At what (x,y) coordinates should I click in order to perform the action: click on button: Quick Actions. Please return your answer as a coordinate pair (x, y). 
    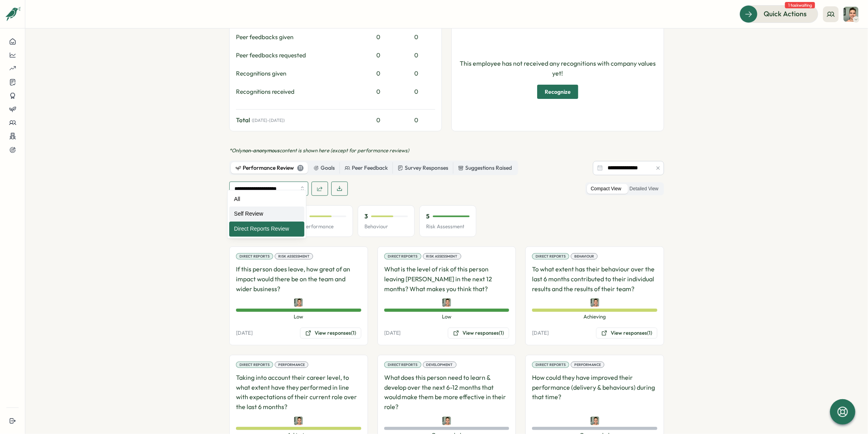
    Looking at the image, I should click on (779, 14).